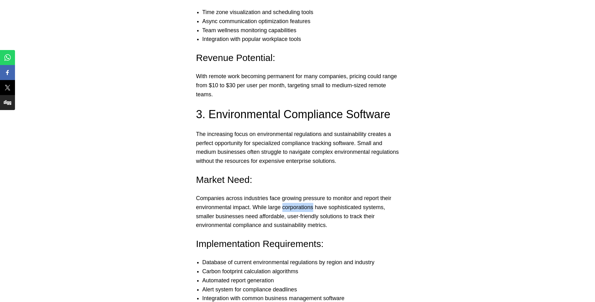  I want to click on h4: Implementation Requirements:, so click(297, 243).